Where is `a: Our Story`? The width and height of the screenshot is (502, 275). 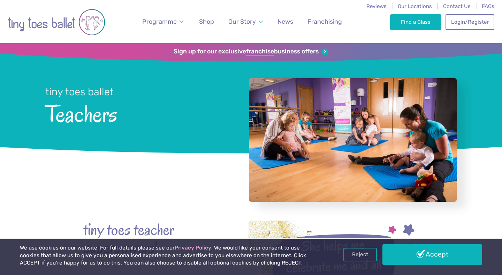 a: Our Story is located at coordinates (246, 22).